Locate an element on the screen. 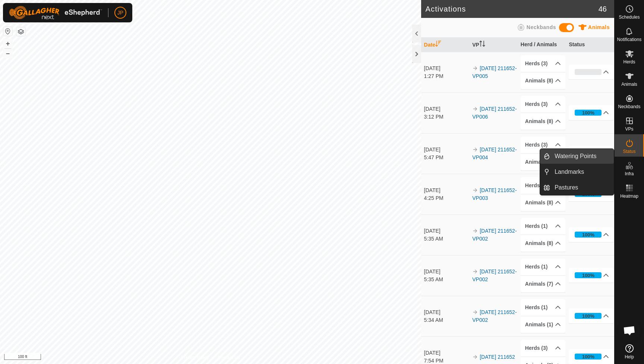  div: 3:12 PM is located at coordinates (447, 117).